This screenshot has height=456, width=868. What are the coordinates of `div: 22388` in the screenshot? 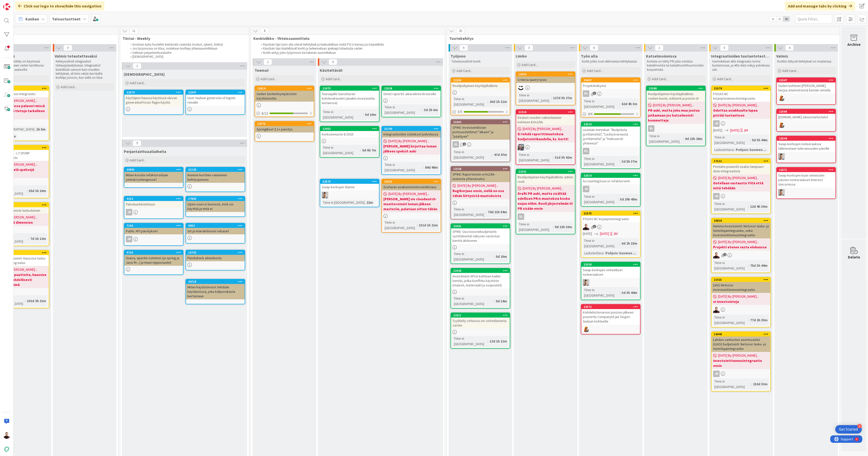 It's located at (676, 88).